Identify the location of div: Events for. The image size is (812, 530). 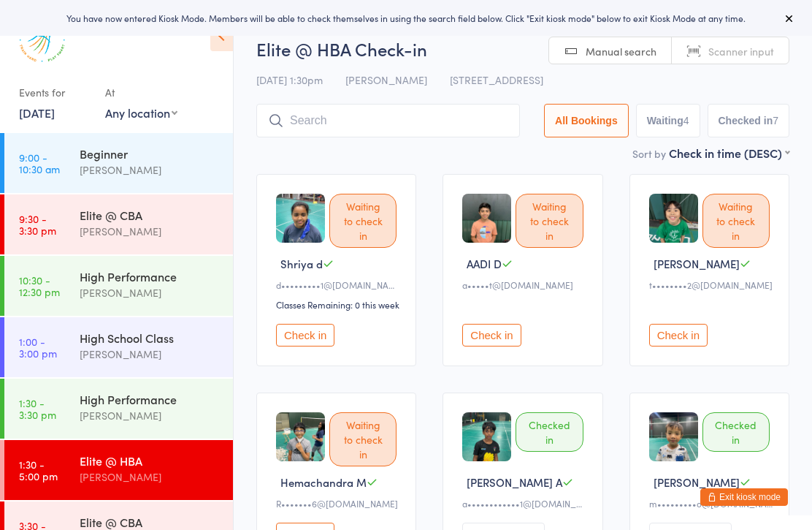
(54, 92).